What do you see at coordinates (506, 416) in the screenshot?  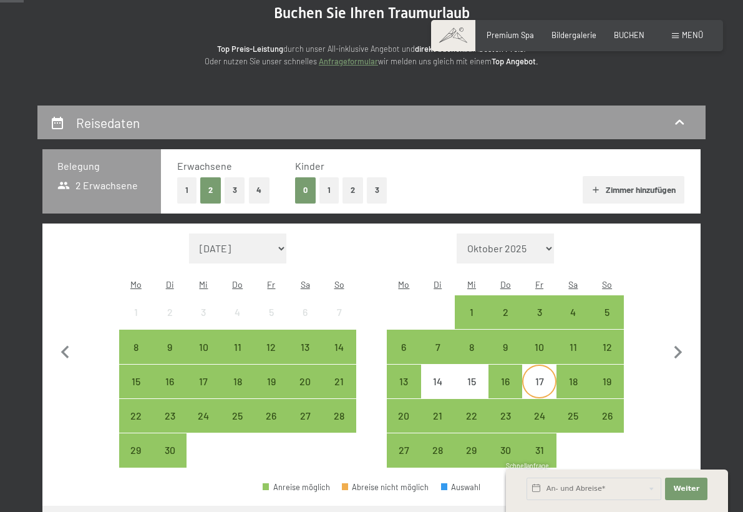 I see `div: Thu Oct 23 2025` at bounding box center [506, 416].